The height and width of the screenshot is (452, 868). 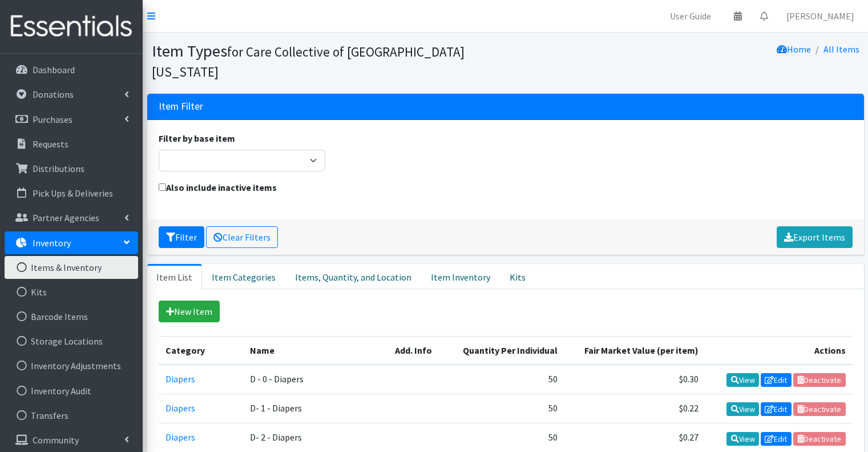 What do you see at coordinates (54, 94) in the screenshot?
I see `p: Donations` at bounding box center [54, 94].